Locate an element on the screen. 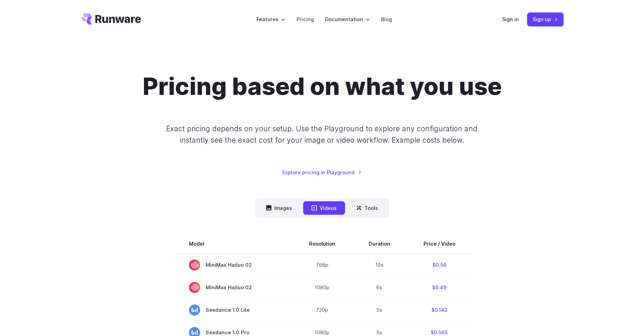  a: Explore pricing in Playground is located at coordinates (322, 172).